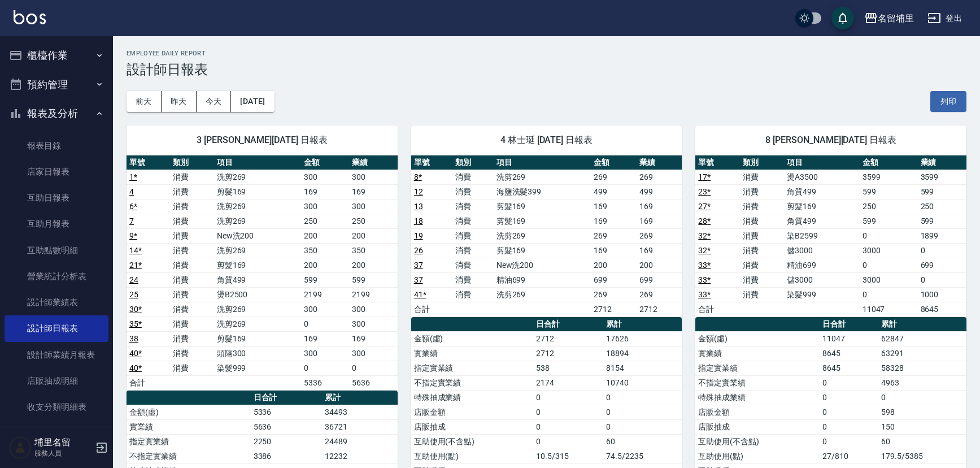 This screenshot has width=980, height=468. Describe the element at coordinates (418, 192) in the screenshot. I see `a: 12` at that location.